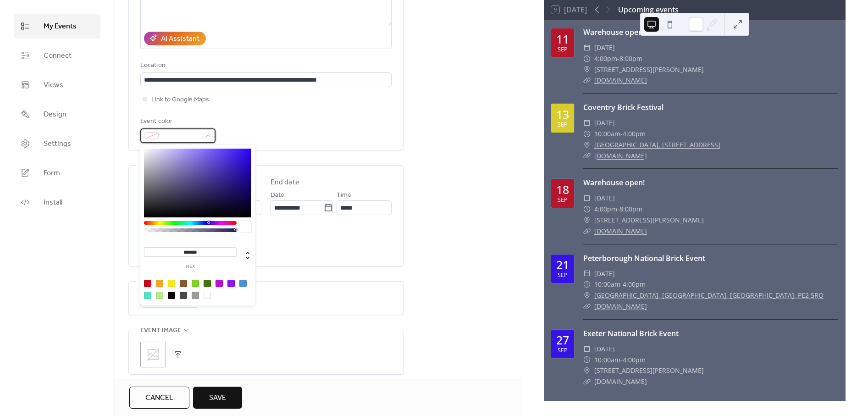 This screenshot has width=868, height=416. I want to click on span: Link to Google Maps, so click(180, 100).